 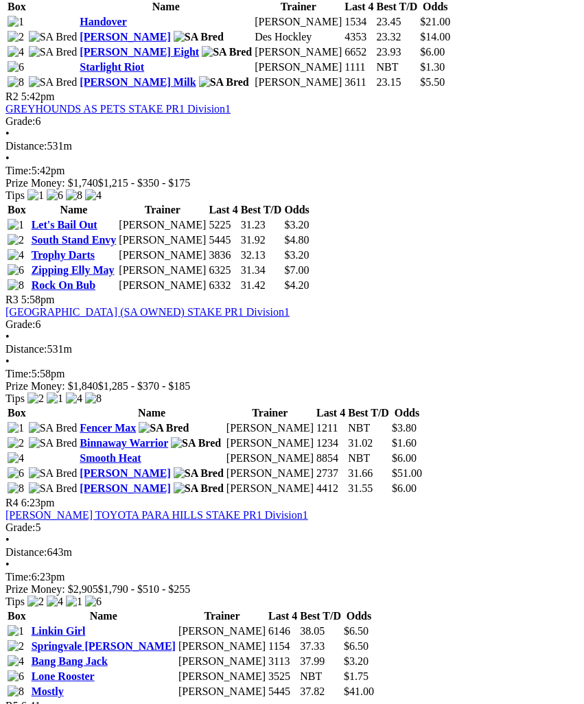 I want to click on td: 32.13, so click(x=261, y=255).